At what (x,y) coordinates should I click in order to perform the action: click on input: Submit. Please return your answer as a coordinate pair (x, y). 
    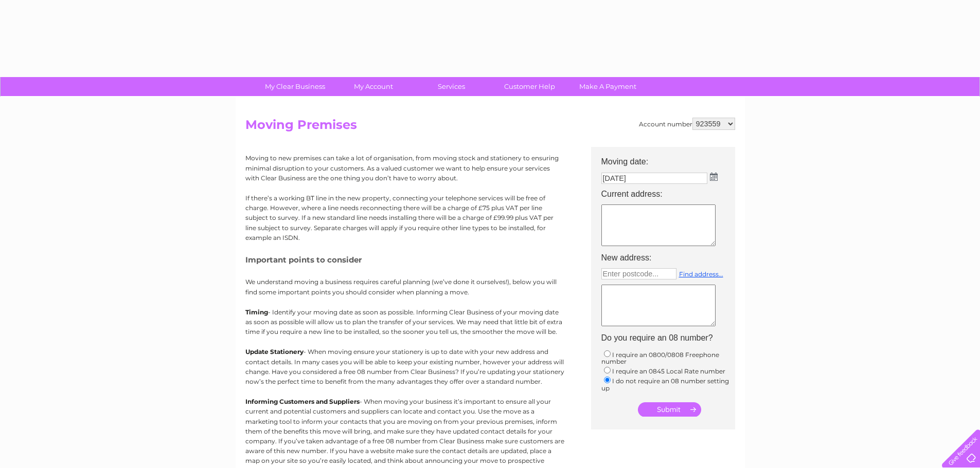
    Looking at the image, I should click on (669, 410).